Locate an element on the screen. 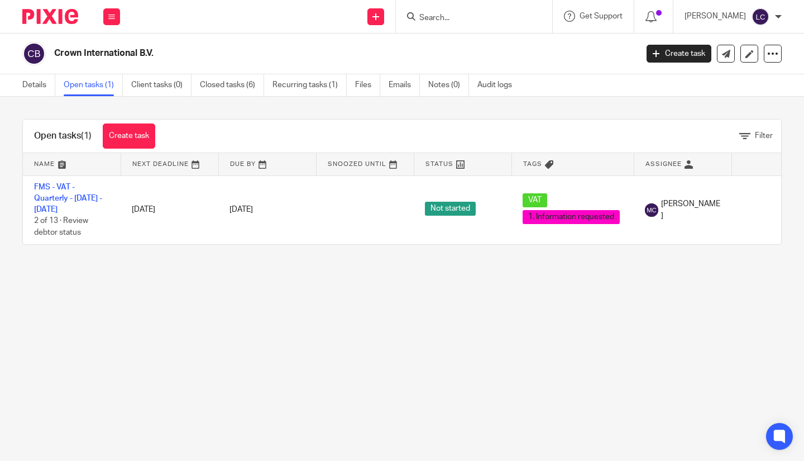  span: Status is located at coordinates (440, 164).